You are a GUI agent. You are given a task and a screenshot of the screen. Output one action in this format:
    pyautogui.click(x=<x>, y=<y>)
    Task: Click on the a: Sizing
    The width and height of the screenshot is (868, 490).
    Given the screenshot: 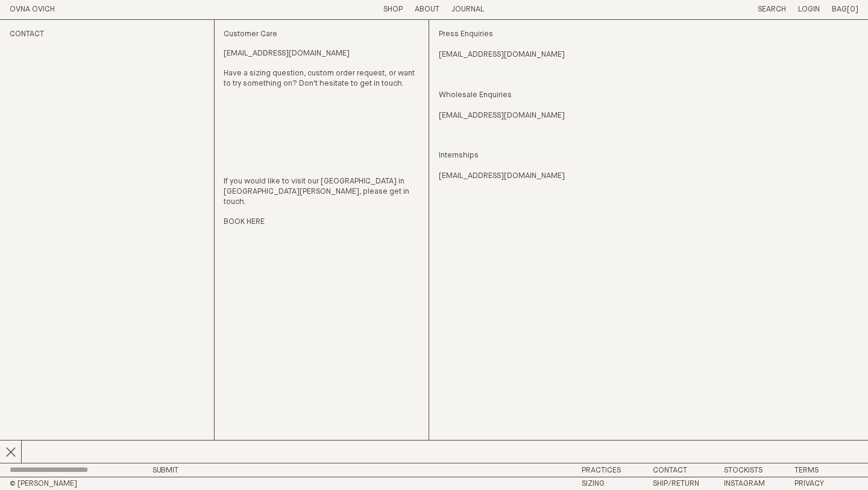 What is the action you would take?
    pyautogui.click(x=593, y=483)
    